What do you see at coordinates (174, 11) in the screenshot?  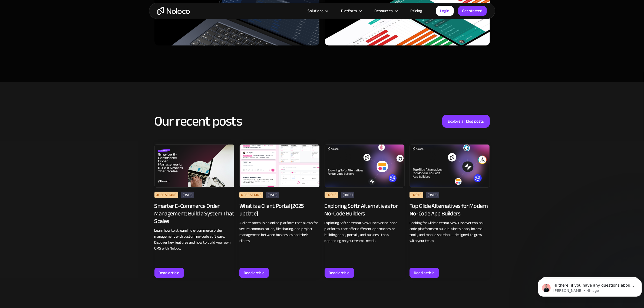 I see `a: home` at bounding box center [174, 11].